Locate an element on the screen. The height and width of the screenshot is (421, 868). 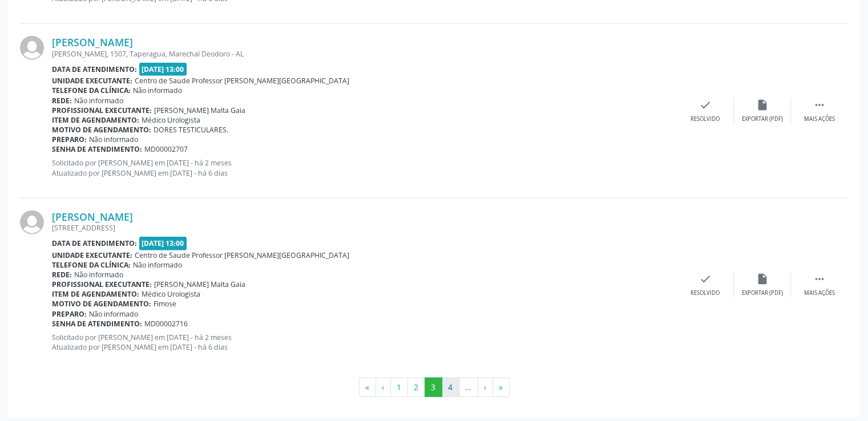
span: MD00002716 is located at coordinates (166, 323).